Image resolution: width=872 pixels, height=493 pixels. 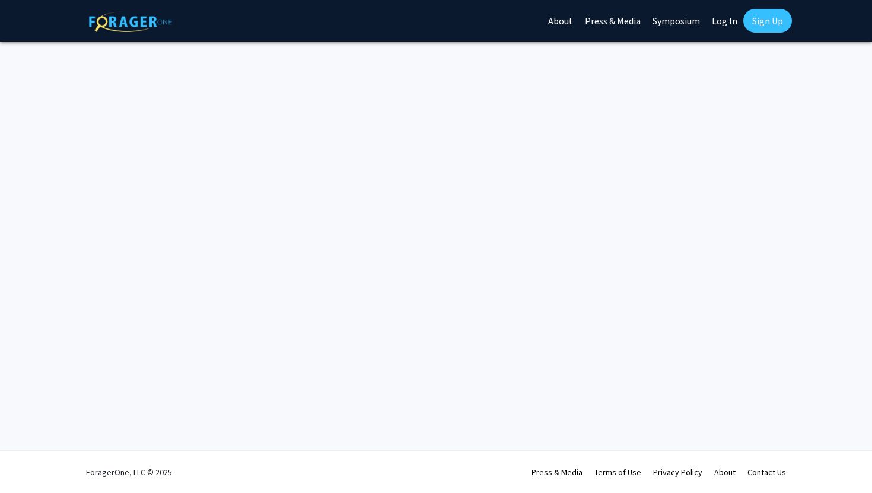 I want to click on a: Contact Us, so click(x=766, y=472).